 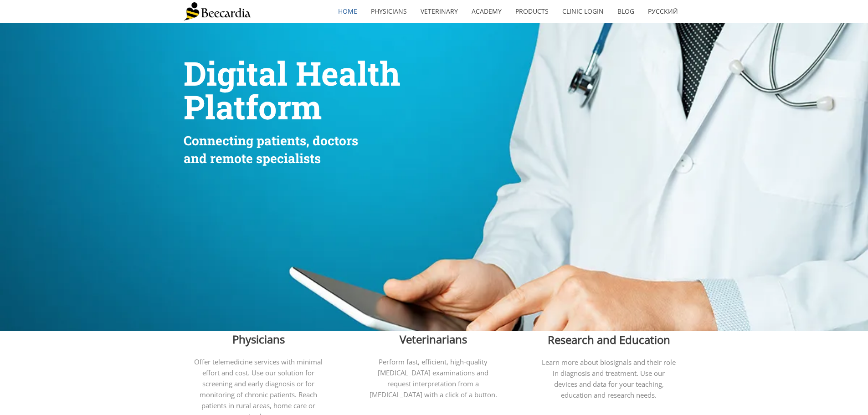 What do you see at coordinates (532, 11) in the screenshot?
I see `a: Products` at bounding box center [532, 11].